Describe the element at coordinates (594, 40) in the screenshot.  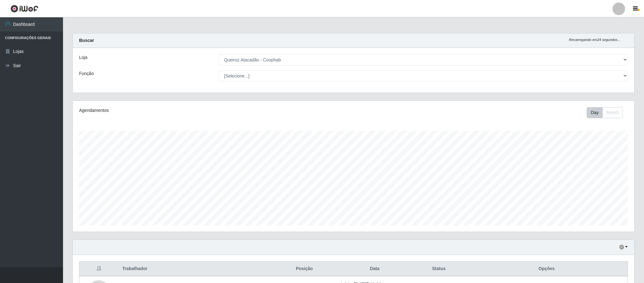
I see `i: Recarregando em 24 segundos...` at that location.